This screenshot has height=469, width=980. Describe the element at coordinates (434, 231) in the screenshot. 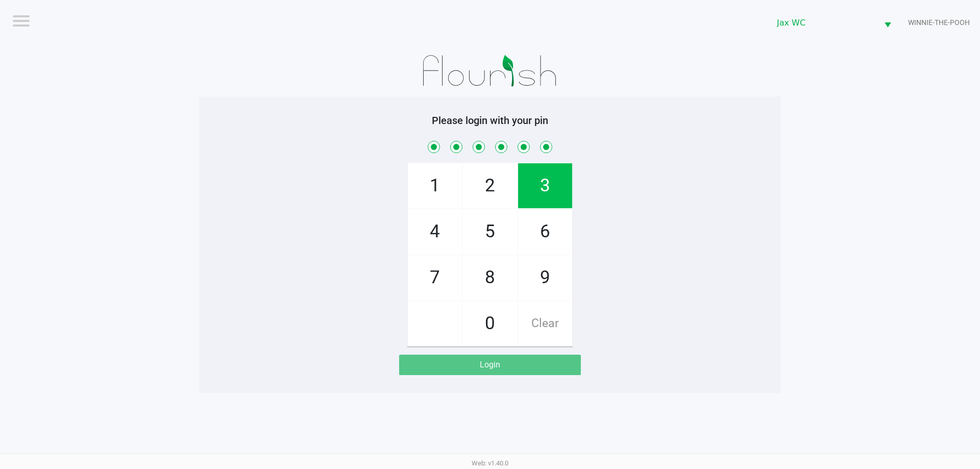

I see `span: 4` at that location.